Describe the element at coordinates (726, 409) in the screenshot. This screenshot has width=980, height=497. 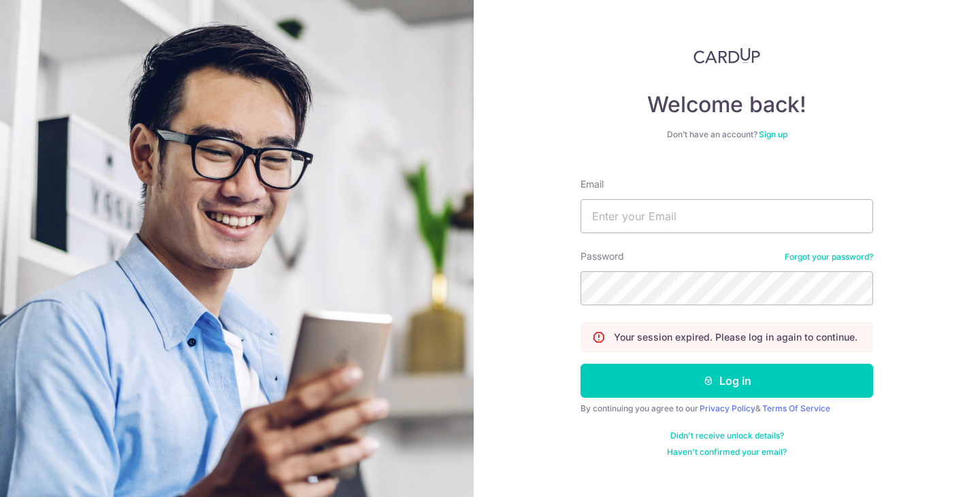
I see `div: By continuing you agree to our &` at that location.